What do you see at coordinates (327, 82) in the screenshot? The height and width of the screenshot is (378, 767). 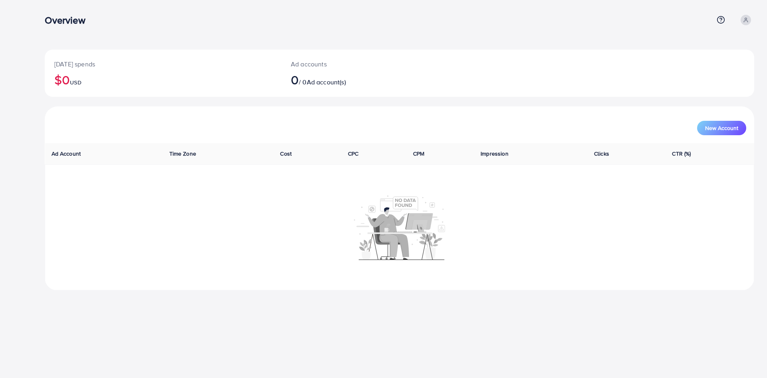 I see `span: Ad account(s)` at bounding box center [327, 82].